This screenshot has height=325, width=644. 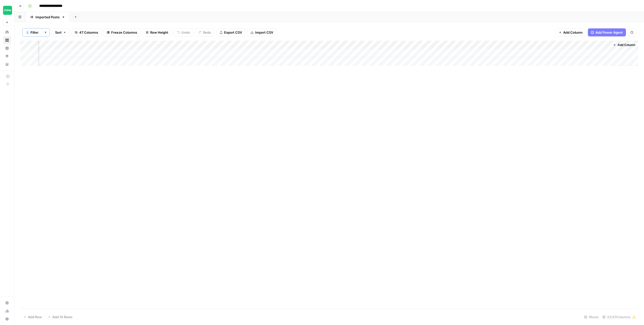 I want to click on a: Browse, so click(x=7, y=40).